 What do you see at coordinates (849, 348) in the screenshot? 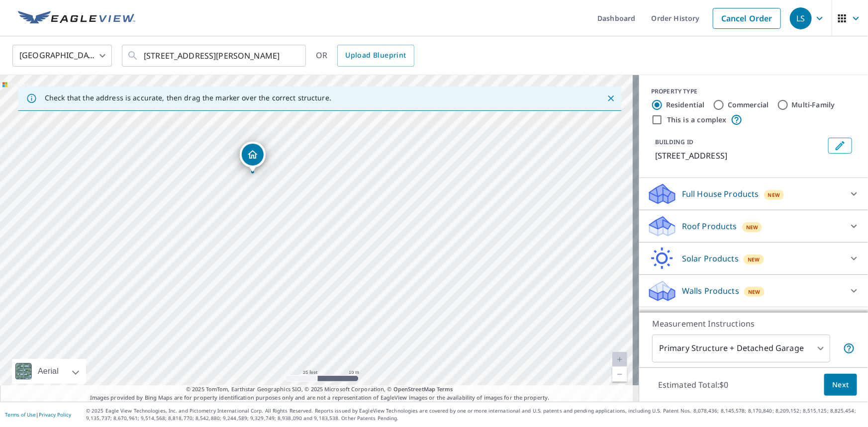
I see `span: Your report will include the primary structure and a detached garage if one exists.` at bounding box center [849, 348].